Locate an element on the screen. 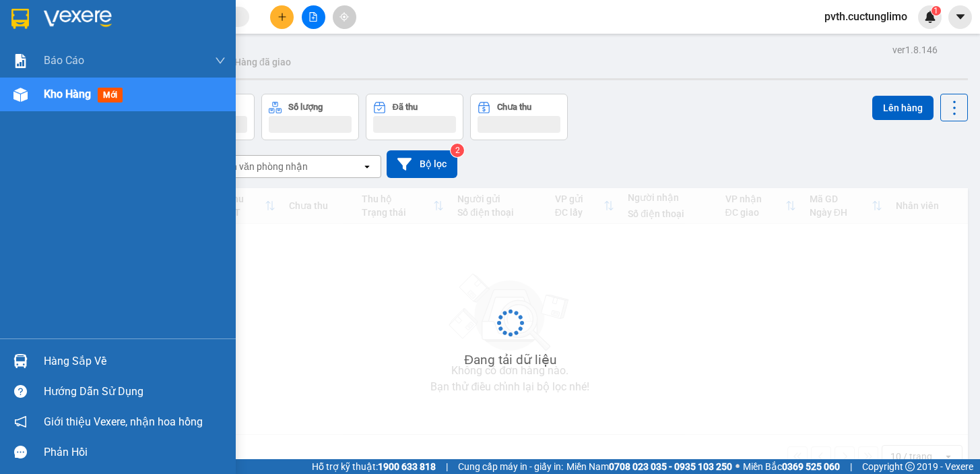 The height and width of the screenshot is (474, 980). div: Số lượng is located at coordinates (305, 107).